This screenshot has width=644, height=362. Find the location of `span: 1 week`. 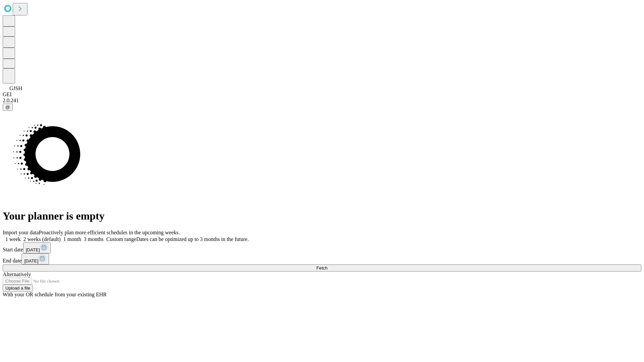

span: 1 week is located at coordinates (13, 239).